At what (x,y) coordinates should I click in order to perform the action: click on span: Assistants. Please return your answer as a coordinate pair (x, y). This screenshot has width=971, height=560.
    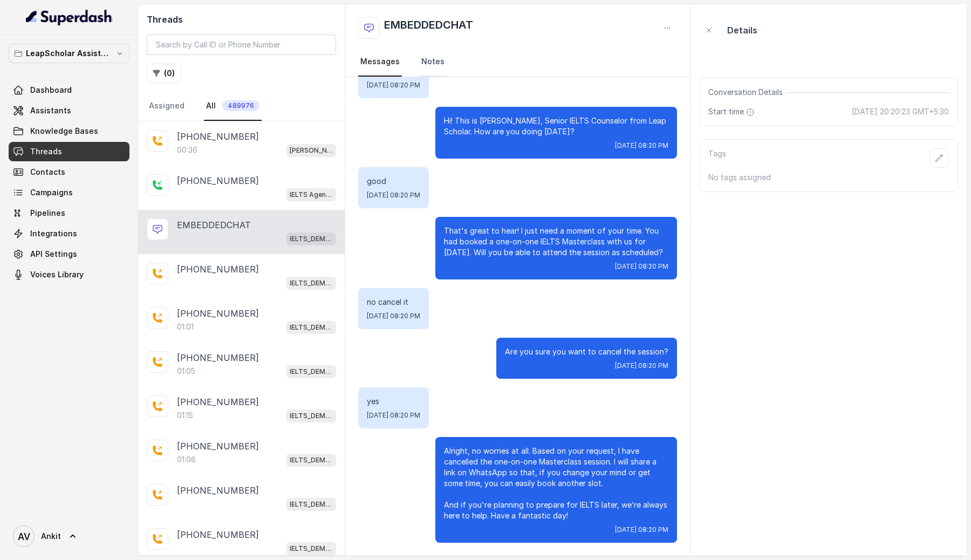
    Looking at the image, I should click on (51, 111).